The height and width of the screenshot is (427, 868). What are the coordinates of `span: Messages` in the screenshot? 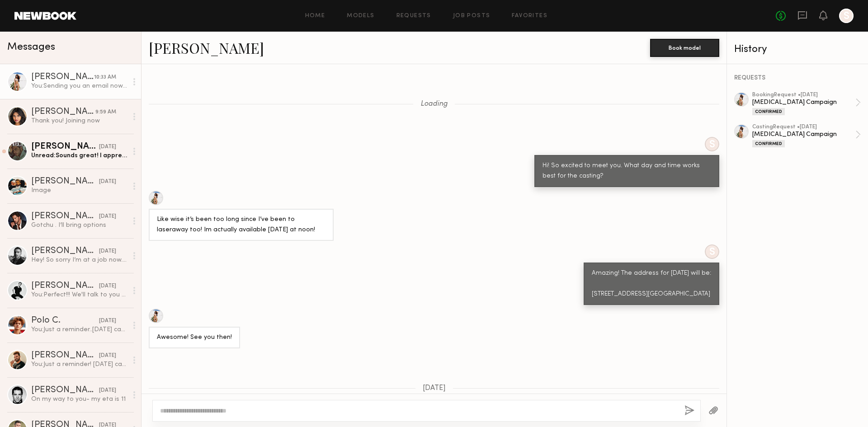 It's located at (31, 47).